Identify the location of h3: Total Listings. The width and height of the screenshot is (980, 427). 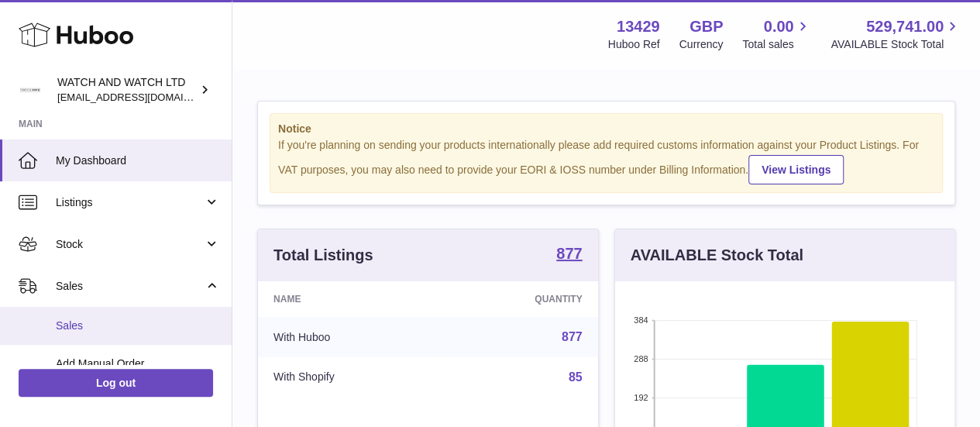
(323, 256).